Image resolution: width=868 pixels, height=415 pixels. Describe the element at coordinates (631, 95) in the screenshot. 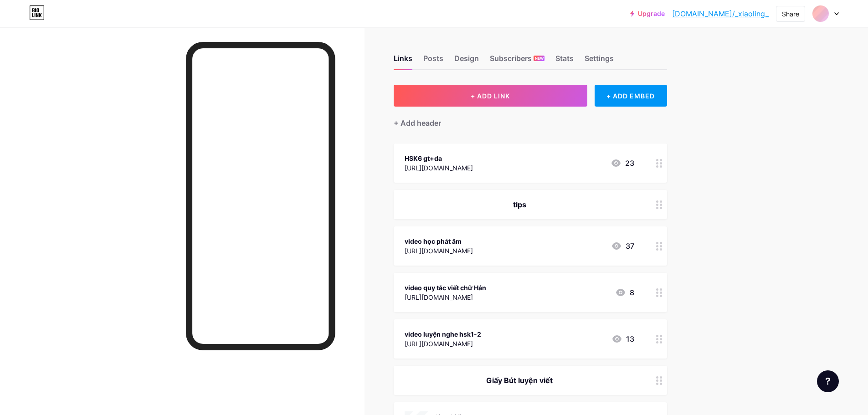

I see `div: + ADD EMBED` at that location.